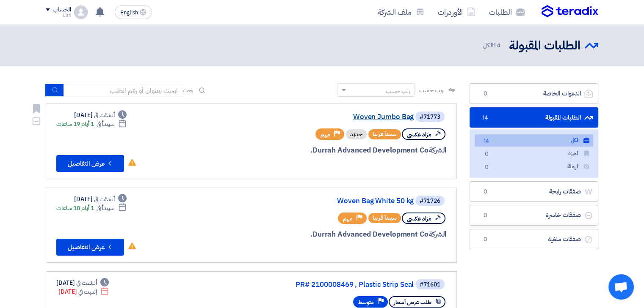 The height and width of the screenshot is (308, 644). What do you see at coordinates (329, 117) in the screenshot?
I see `a: Woven Jumbo Bag` at bounding box center [329, 117].